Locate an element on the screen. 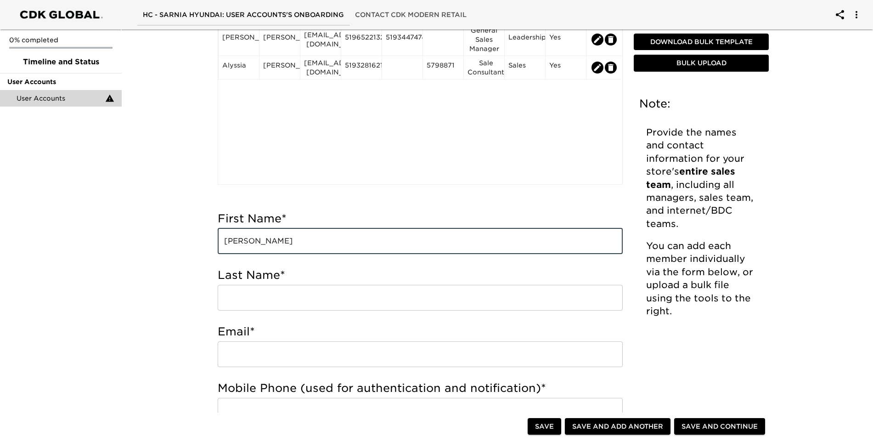 The image size is (873, 442). div: General Sales Manager is located at coordinates (484, 40).